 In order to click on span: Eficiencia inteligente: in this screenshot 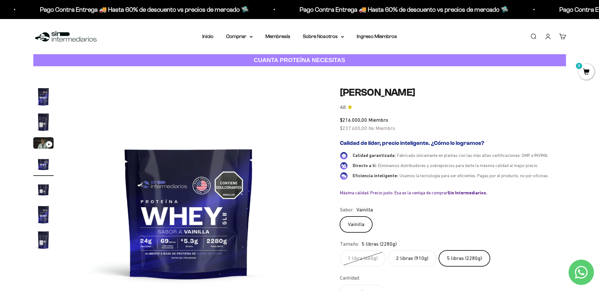, I will do `click(376, 176)`.